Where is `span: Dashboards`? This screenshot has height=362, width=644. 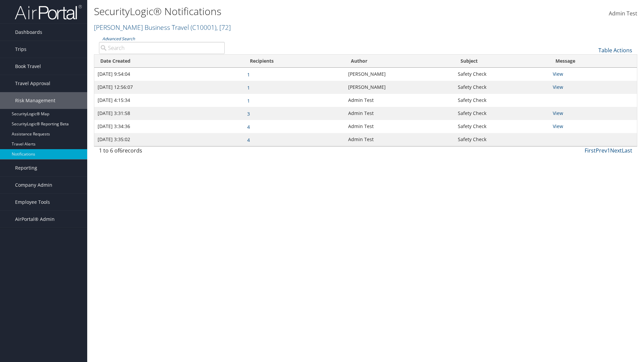
span: Dashboards is located at coordinates (29, 32).